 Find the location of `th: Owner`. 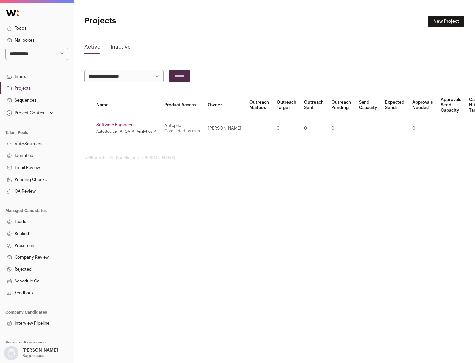

th: Owner is located at coordinates (225, 105).